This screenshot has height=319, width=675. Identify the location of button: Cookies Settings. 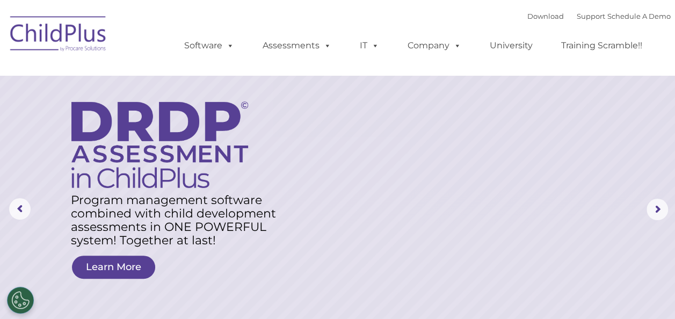
(20, 300).